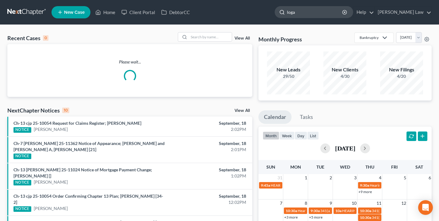 The height and width of the screenshot is (221, 439). I want to click on div: New Filings, so click(402, 70).